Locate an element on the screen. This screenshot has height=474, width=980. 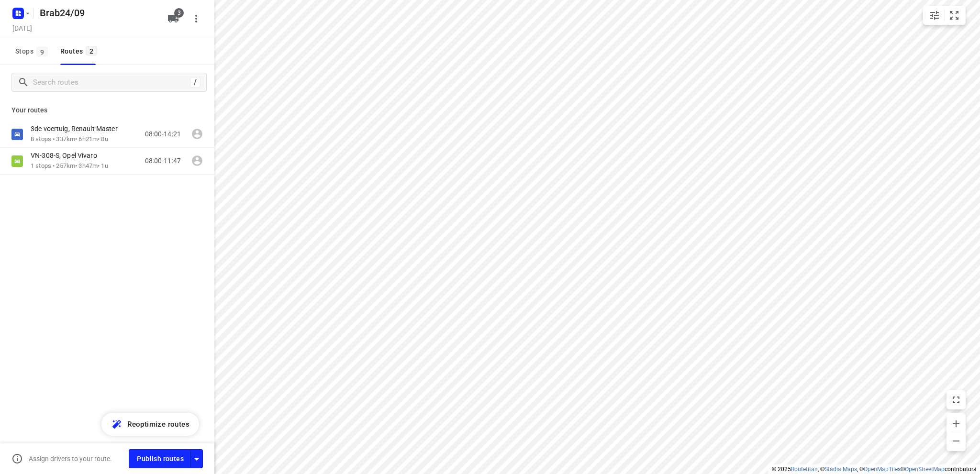
span: Reoptimize routes is located at coordinates (158, 424).